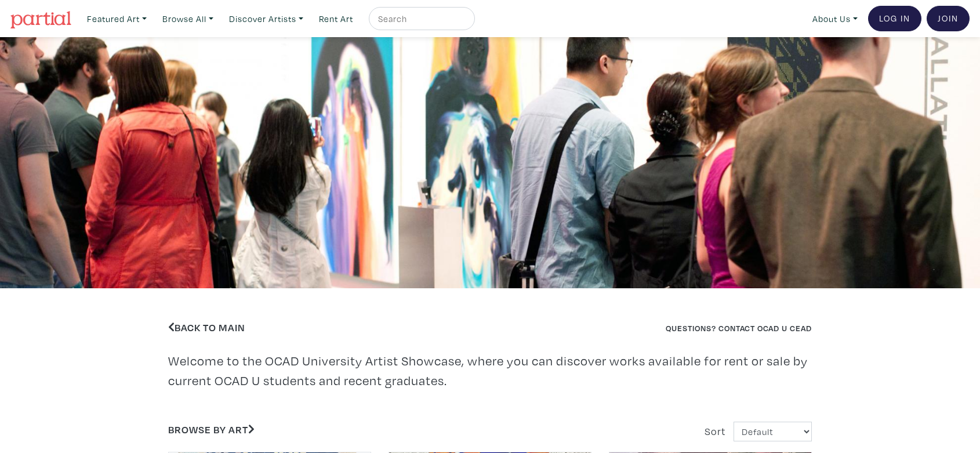 Image resolution: width=980 pixels, height=453 pixels. Describe the element at coordinates (266, 19) in the screenshot. I see `a: Discover Artists` at that location.